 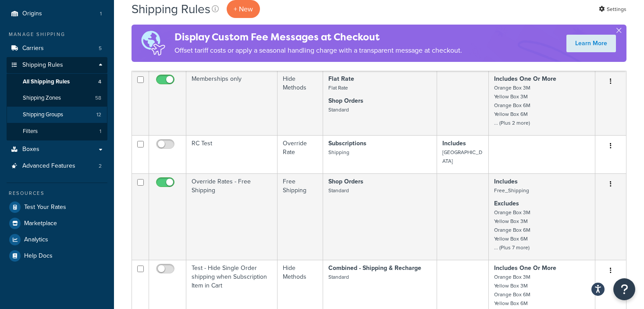 What do you see at coordinates (57, 81) in the screenshot?
I see `li: All Shipping Rules` at bounding box center [57, 81].